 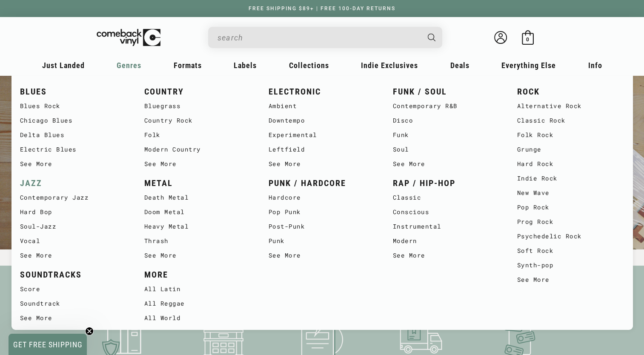 I want to click on a: All Latin, so click(x=198, y=289).